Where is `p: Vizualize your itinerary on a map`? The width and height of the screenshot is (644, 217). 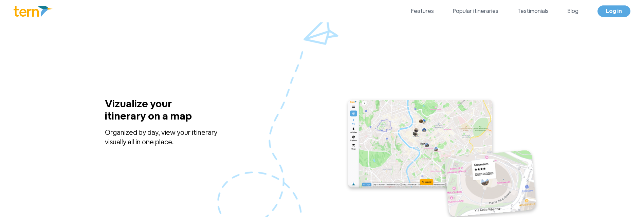 p: Vizualize your itinerary on a map is located at coordinates (160, 113).